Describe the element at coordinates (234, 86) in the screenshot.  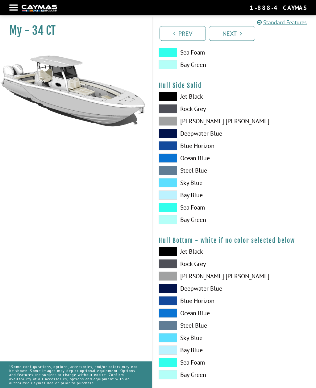
I see `h4: Hull Side Solid` at that location.